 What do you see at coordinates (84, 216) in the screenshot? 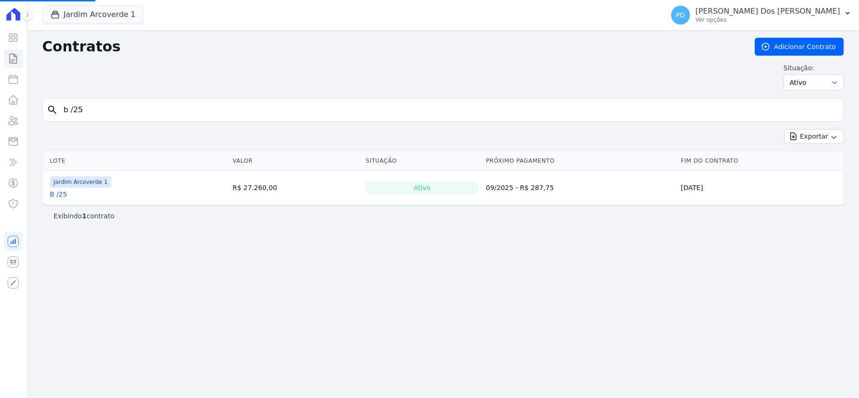
I see `b: 1` at bounding box center [84, 216].